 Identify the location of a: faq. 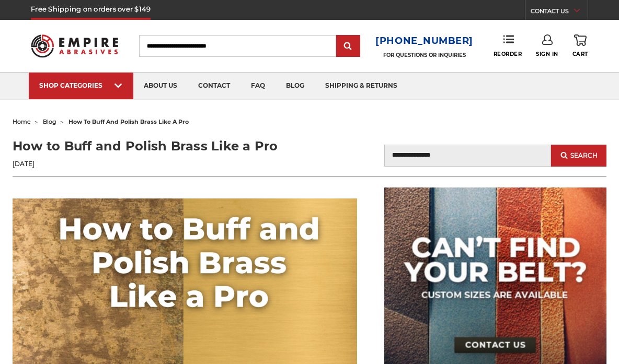
(258, 86).